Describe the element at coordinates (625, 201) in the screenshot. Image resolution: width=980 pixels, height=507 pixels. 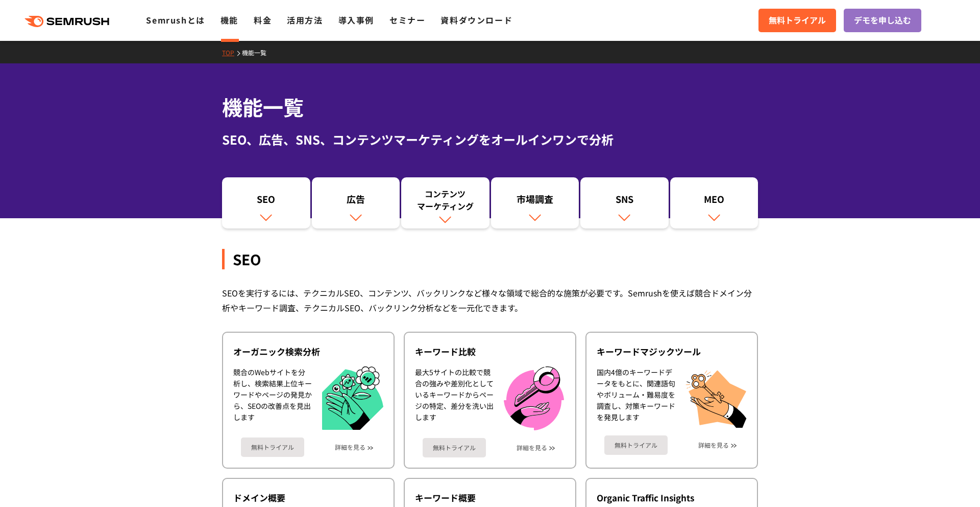
I see `div: SNS` at that location.